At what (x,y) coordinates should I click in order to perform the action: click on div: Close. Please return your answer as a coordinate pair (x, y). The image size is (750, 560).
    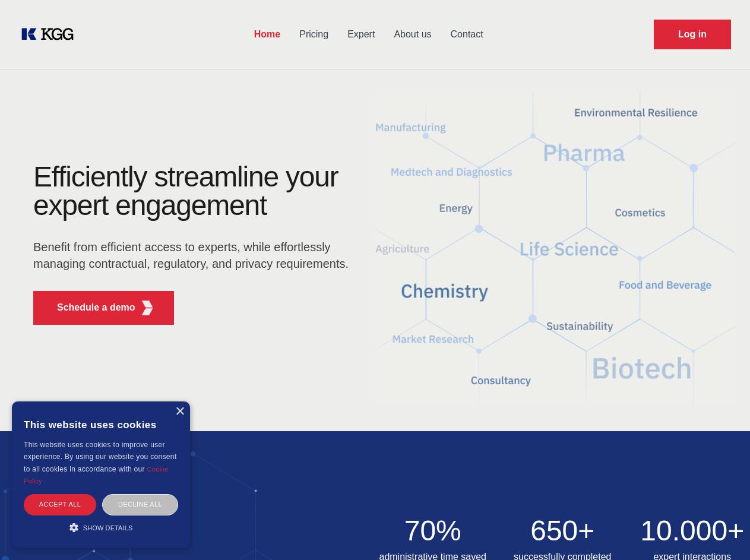
    Looking at the image, I should click on (179, 411).